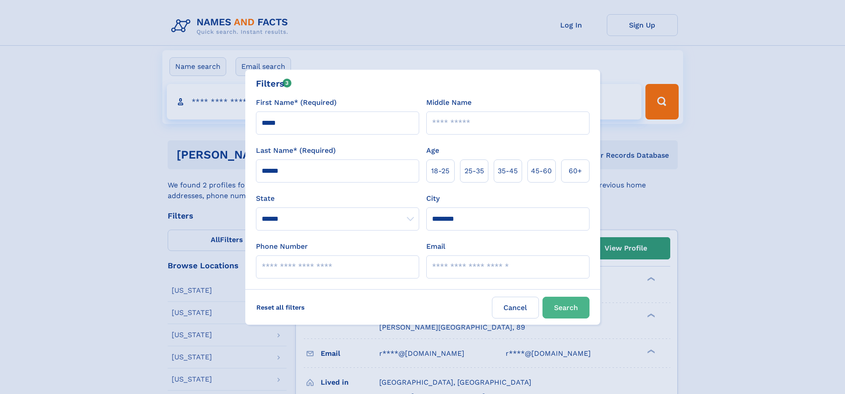  I want to click on span: 35‑45, so click(508, 171).